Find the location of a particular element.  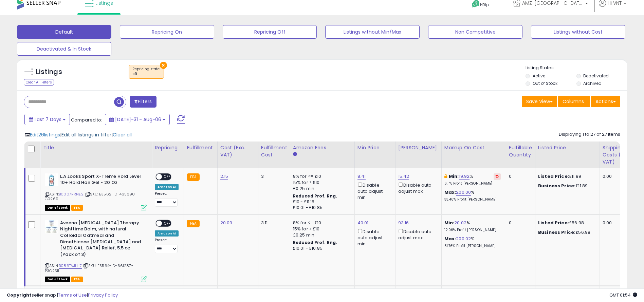

div: Fulfillable Quantity is located at coordinates (521, 151).